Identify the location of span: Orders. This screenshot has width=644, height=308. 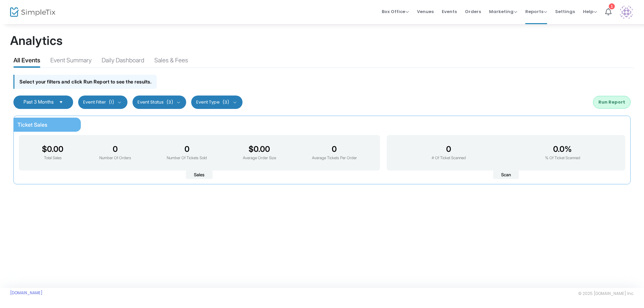
(473, 11).